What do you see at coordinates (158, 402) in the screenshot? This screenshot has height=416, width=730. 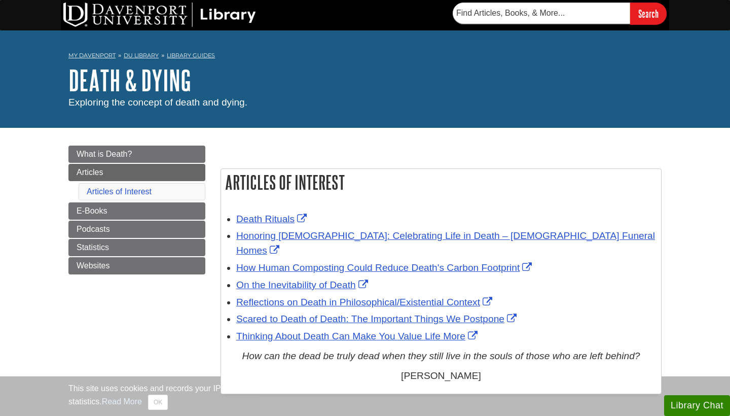 I see `button: Close` at bounding box center [158, 402].